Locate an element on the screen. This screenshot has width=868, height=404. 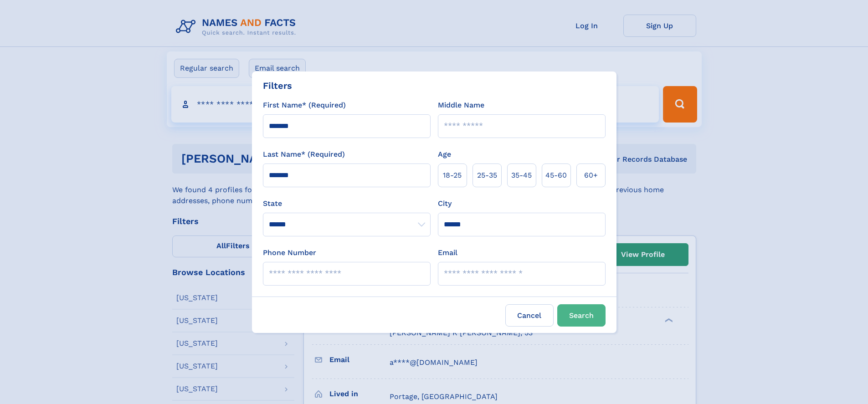
span: 60+ is located at coordinates (591, 176).